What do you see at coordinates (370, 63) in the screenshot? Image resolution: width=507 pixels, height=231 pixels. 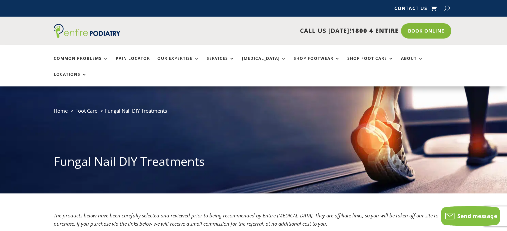 I see `a: Shop Foot Care` at bounding box center [370, 63].